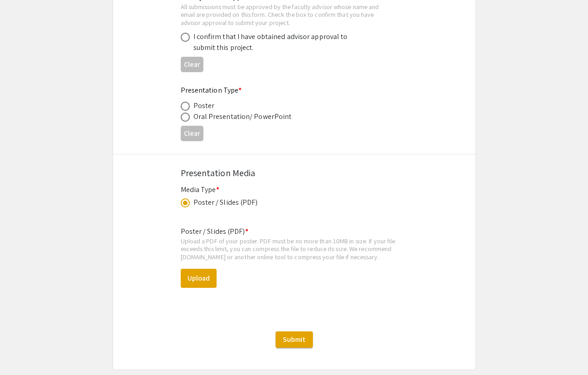  I want to click on mat-label: Presentation Type, so click(211, 90).